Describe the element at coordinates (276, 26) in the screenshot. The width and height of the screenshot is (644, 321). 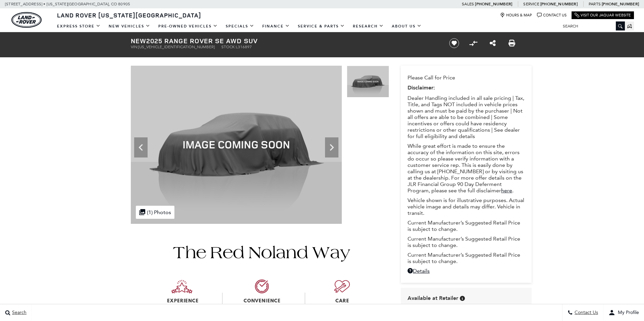
I see `a: Finance` at that location.